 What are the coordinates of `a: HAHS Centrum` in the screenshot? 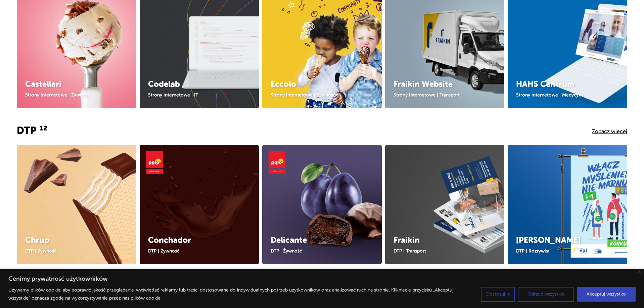 It's located at (546, 84).